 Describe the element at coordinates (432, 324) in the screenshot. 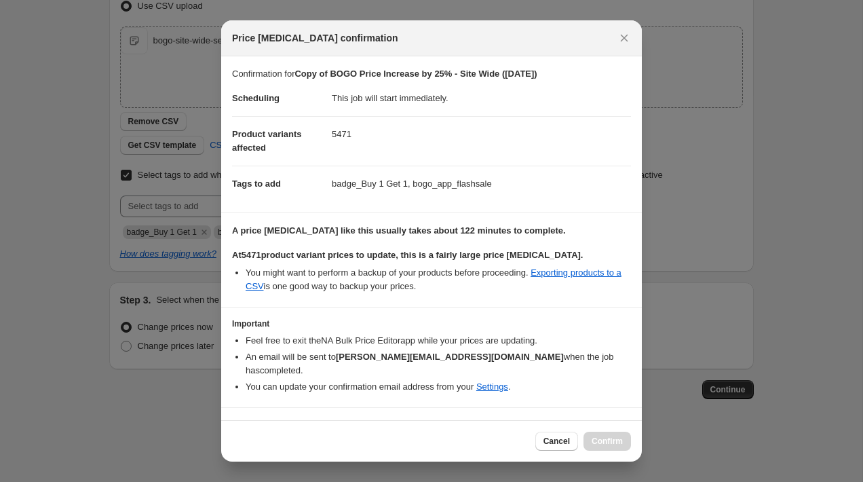

I see `h3: Important` at that location.